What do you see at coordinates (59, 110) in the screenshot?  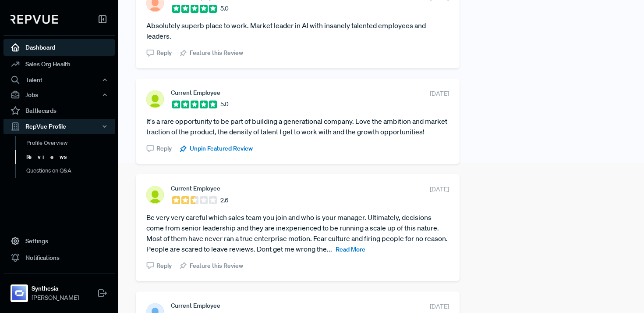 I see `a: Battlecards` at bounding box center [59, 110].